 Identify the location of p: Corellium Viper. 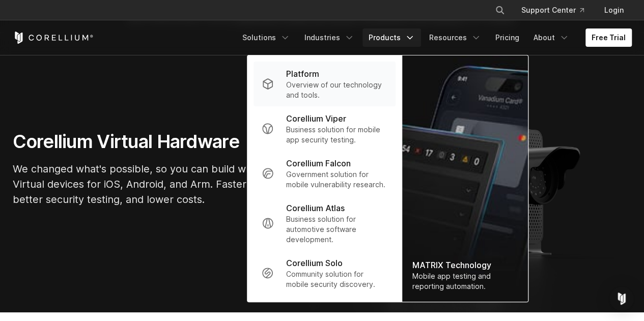
(316, 118).